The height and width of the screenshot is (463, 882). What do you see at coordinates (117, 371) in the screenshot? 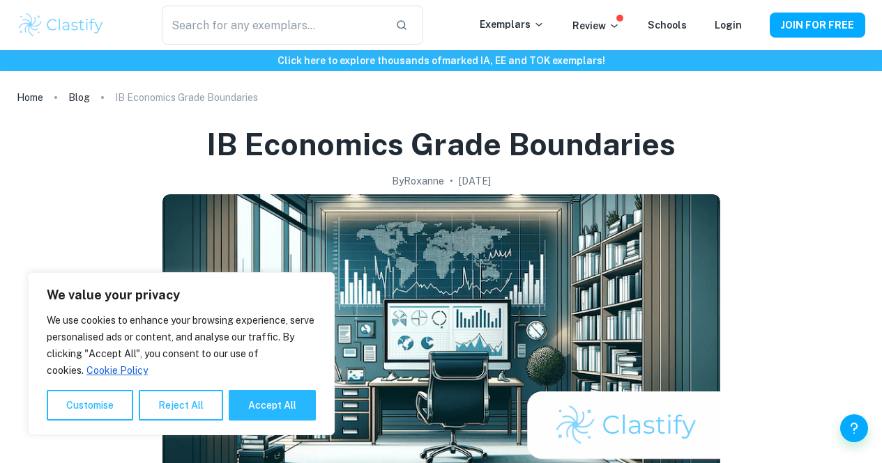
I see `a: Cookie Policy` at bounding box center [117, 371].